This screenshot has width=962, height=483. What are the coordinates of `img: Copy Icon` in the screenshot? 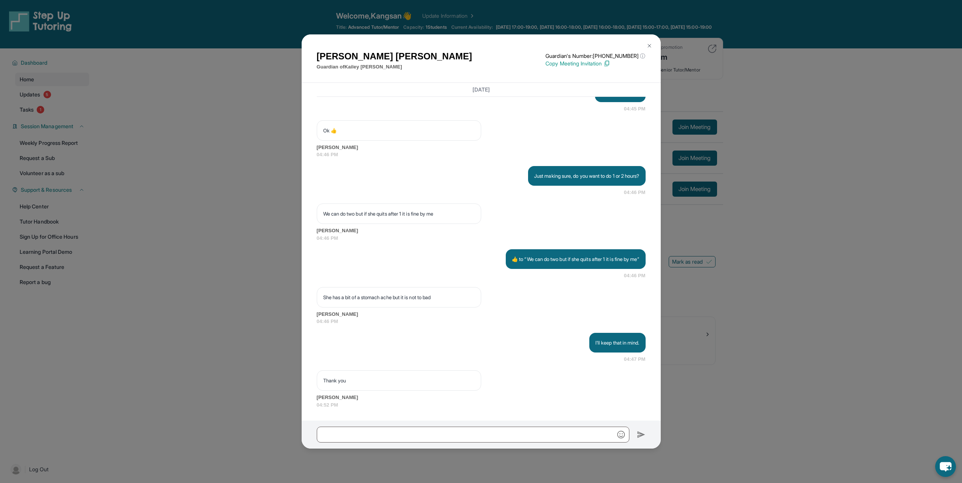 It's located at (607, 63).